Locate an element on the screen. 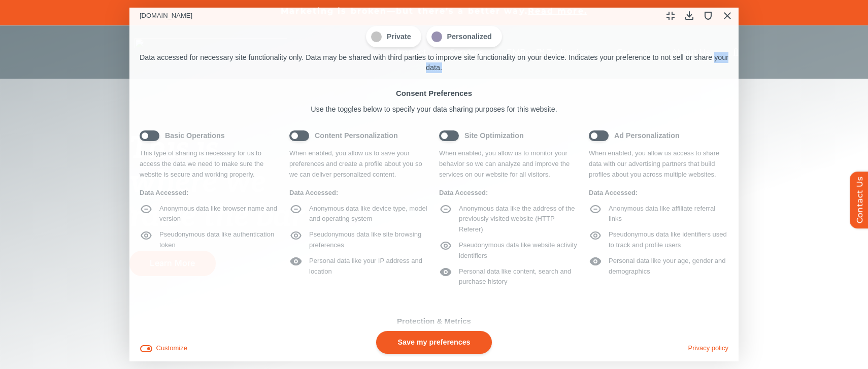  div: When enabled, you allow us to monitor your behavior so we can analyze and improve the services on... is located at coordinates (509, 164).